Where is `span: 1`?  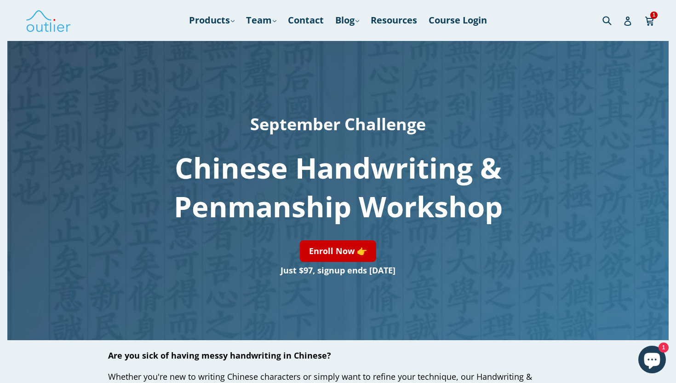
span: 1 is located at coordinates (654, 15).